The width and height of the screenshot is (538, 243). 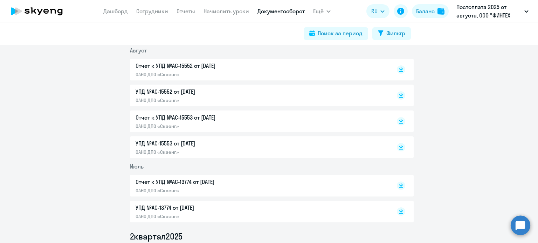 I want to click on a: Начислить уроки, so click(x=226, y=11).